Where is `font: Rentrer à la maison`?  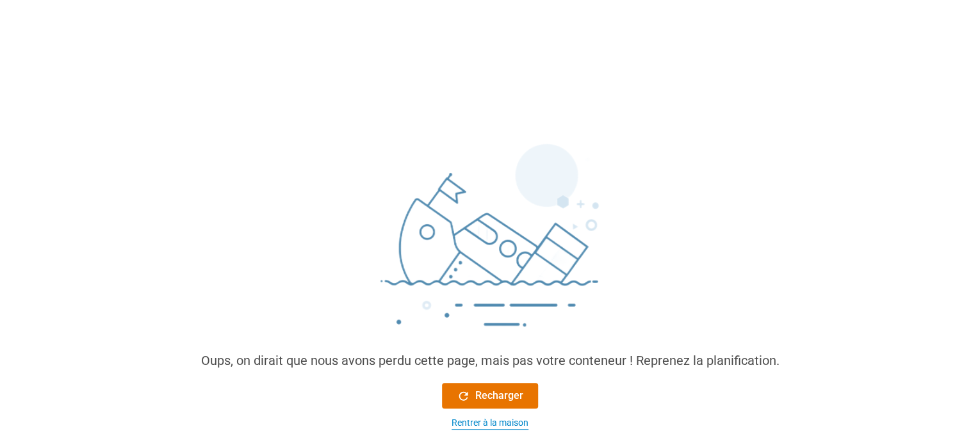
font: Rentrer à la maison is located at coordinates (490, 422).